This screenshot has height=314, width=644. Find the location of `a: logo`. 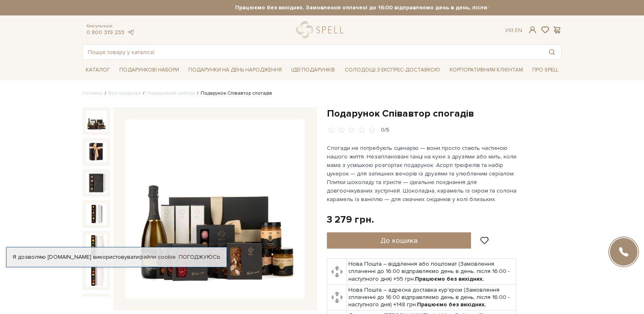

a: logo is located at coordinates (322, 30).